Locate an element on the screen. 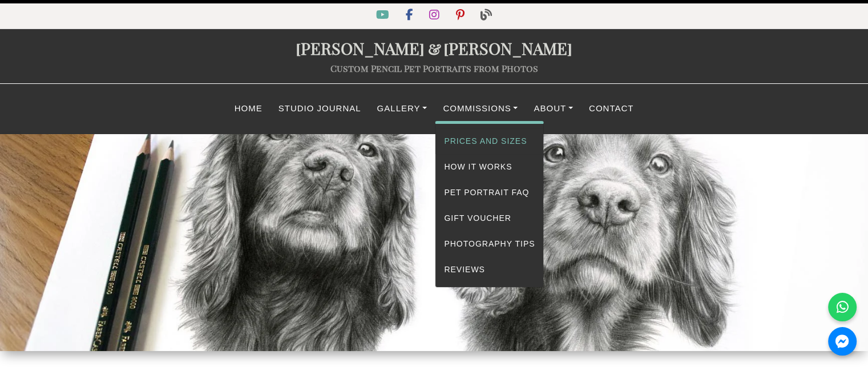  a: Facebook is located at coordinates (410, 16).